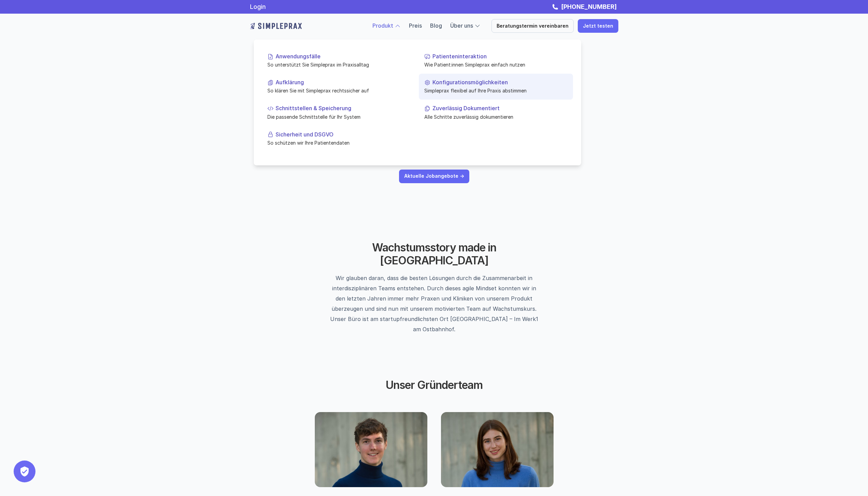 This screenshot has height=496, width=868. Describe the element at coordinates (434, 176) in the screenshot. I see `a: Aktuelle Jobangebote ->` at that location.